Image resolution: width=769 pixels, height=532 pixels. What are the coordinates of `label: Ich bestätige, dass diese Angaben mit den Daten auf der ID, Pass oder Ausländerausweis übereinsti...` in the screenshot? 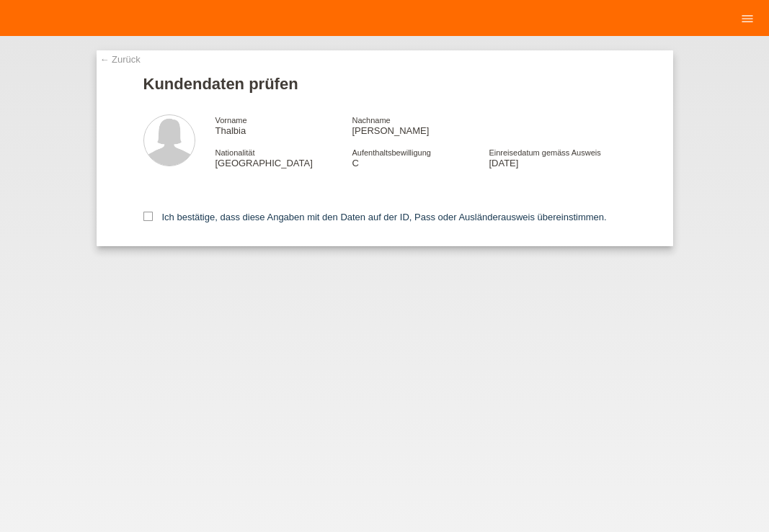 It's located at (375, 217).